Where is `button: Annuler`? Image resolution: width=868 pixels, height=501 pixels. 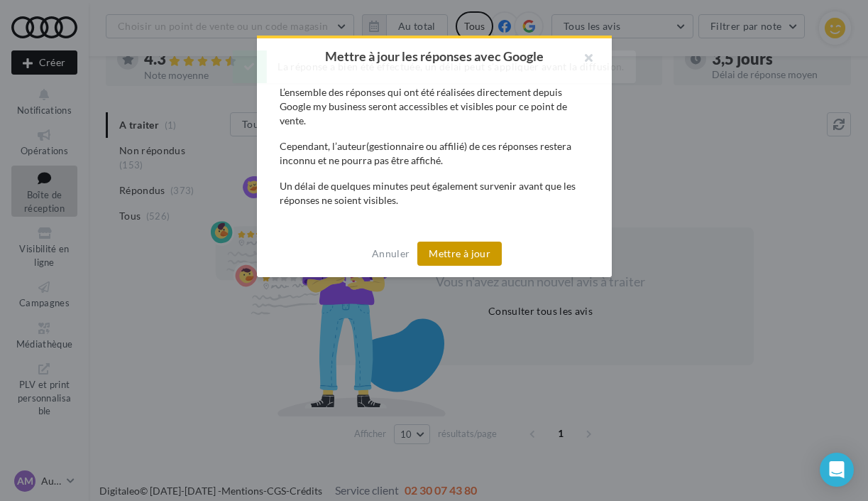 button: Annuler is located at coordinates (390, 254).